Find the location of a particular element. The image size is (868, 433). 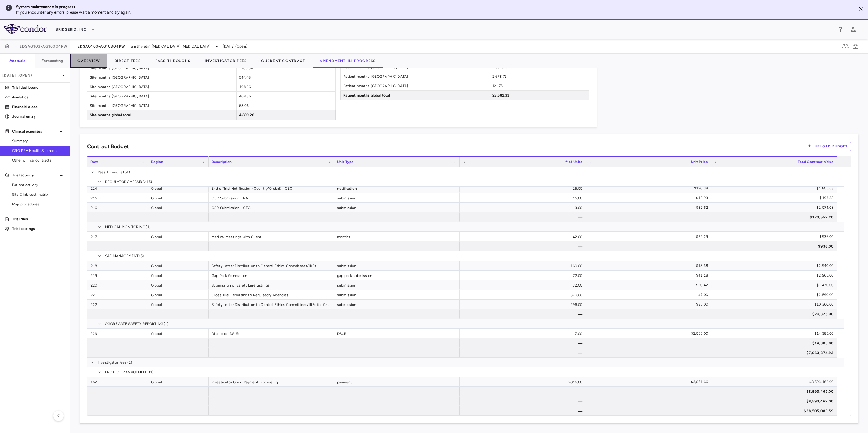

div: Safety Letter Distribution to Central Ethics Committees/IRBs for Cross Trial Reporting is located at coordinates (271, 304).